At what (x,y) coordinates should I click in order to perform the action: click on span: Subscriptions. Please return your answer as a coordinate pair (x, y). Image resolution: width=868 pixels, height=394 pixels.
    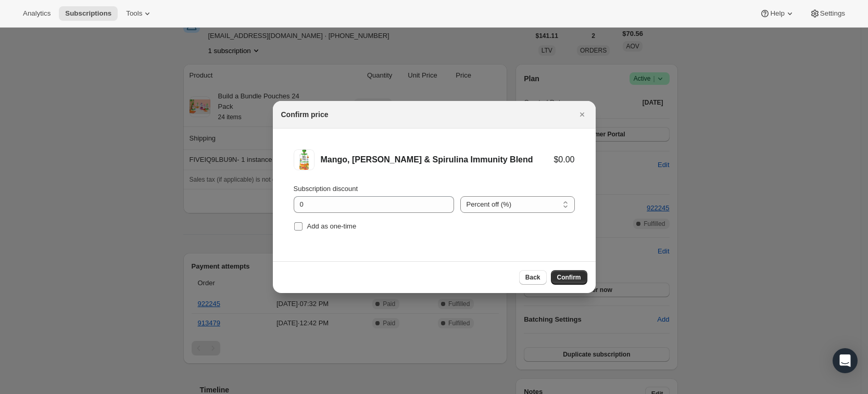
    Looking at the image, I should click on (88, 13).